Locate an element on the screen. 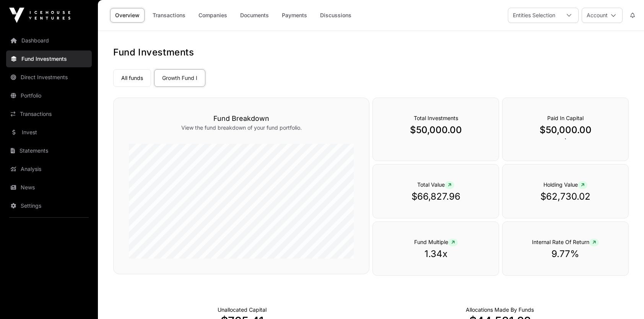 Image resolution: width=644 pixels, height=319 pixels. p: Capital Deployed Into Companies is located at coordinates (500, 310).